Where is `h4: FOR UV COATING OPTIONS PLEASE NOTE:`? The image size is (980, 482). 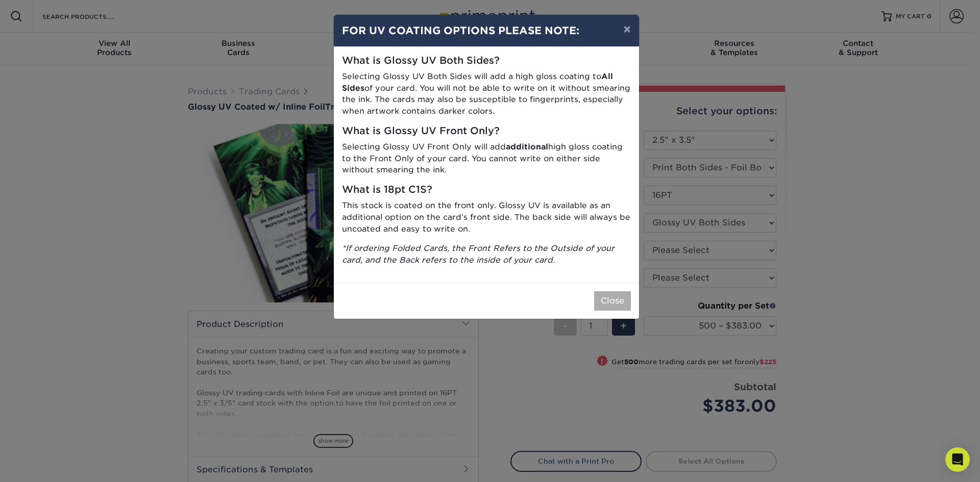
h4: FOR UV COATING OPTIONS PLEASE NOTE: is located at coordinates (487, 31).